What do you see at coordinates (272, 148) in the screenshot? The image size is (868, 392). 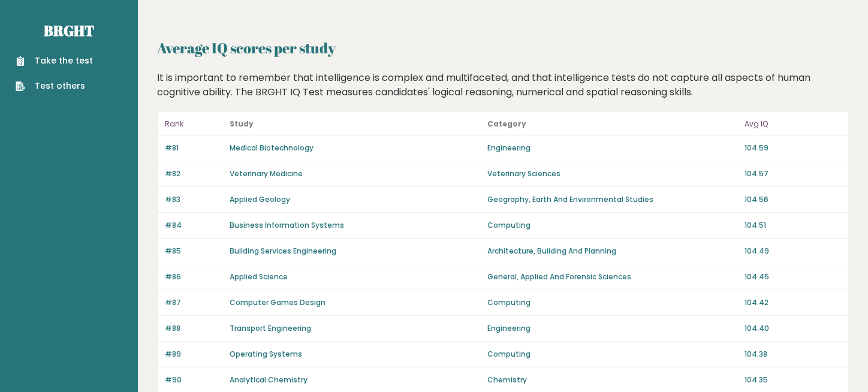 I see `a: Medical Biotechnology` at bounding box center [272, 148].